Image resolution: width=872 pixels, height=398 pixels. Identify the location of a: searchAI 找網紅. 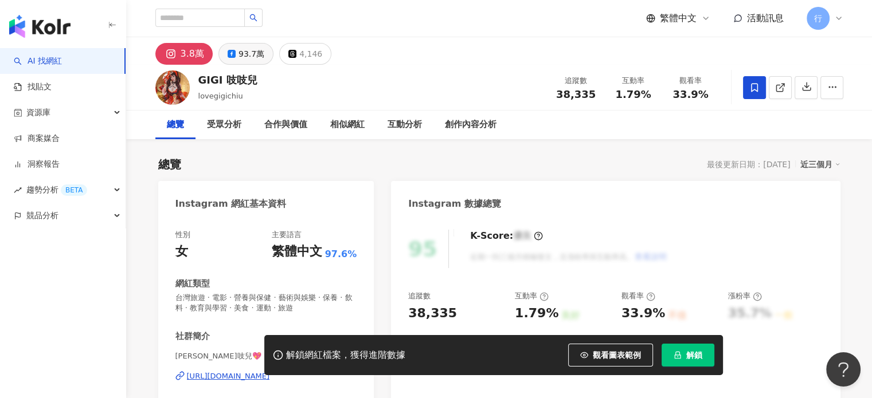
(38, 61).